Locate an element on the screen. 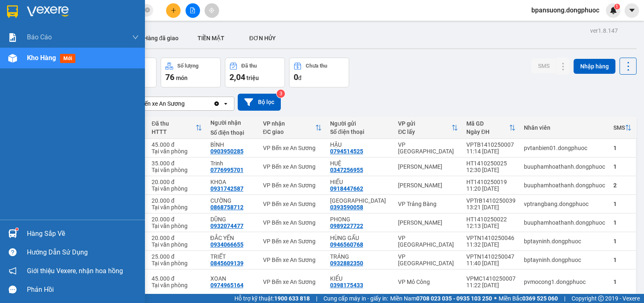 The image size is (644, 303). button: aim is located at coordinates (212, 10).